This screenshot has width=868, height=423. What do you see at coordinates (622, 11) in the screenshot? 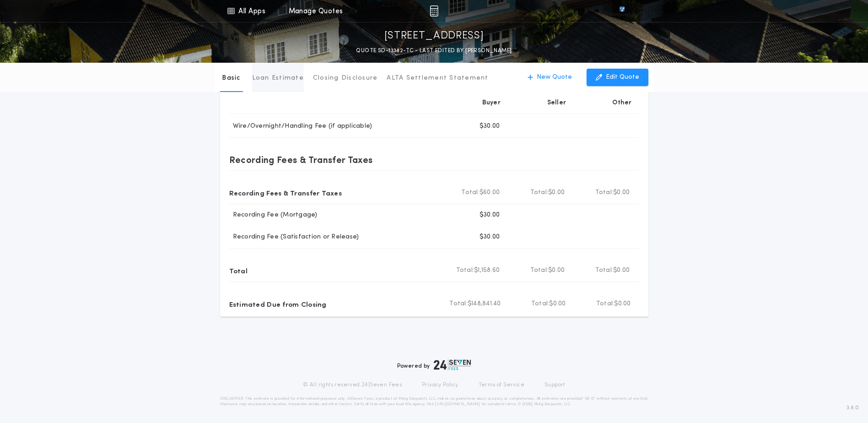
I see `img: vs-icon` at bounding box center [622, 11].